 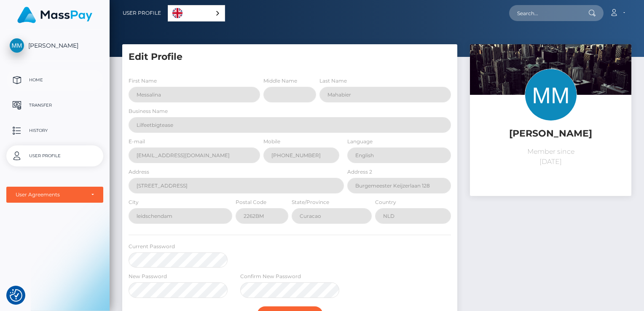 I want to click on button: Consent Preferences, so click(x=16, y=295).